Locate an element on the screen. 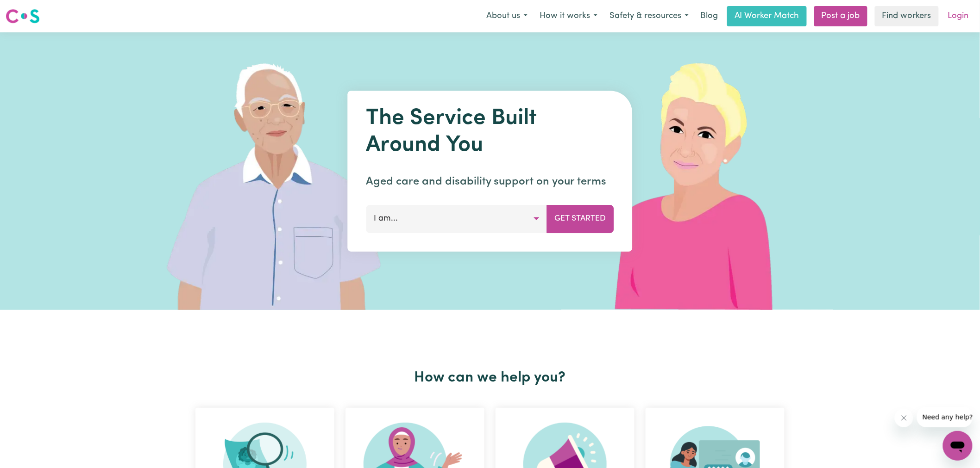 This screenshot has height=468, width=980. button: I am... is located at coordinates (456, 218).